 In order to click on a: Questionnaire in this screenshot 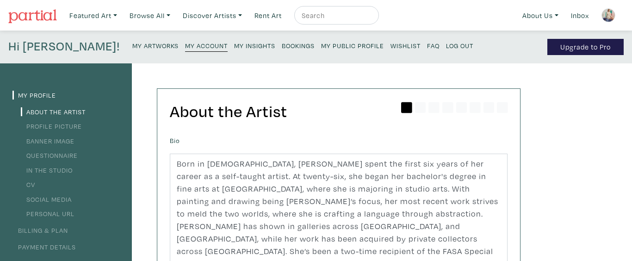, I will do `click(49, 155)`.